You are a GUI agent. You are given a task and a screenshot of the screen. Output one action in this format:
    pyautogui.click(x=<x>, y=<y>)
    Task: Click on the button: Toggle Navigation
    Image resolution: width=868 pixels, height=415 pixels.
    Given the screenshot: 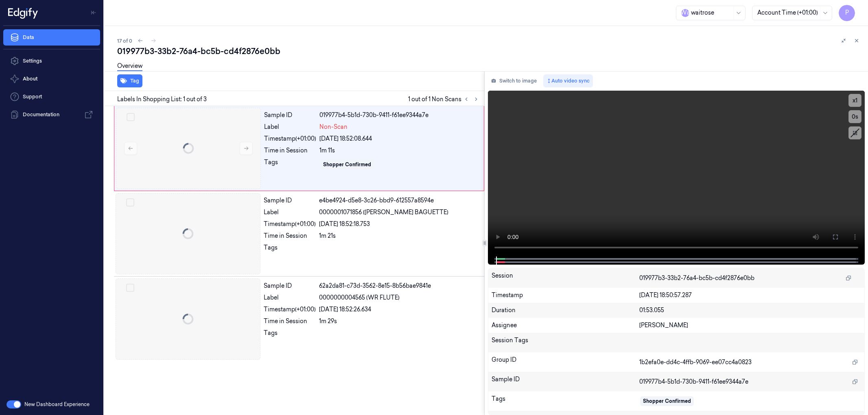 What is the action you would take?
    pyautogui.click(x=94, y=13)
    